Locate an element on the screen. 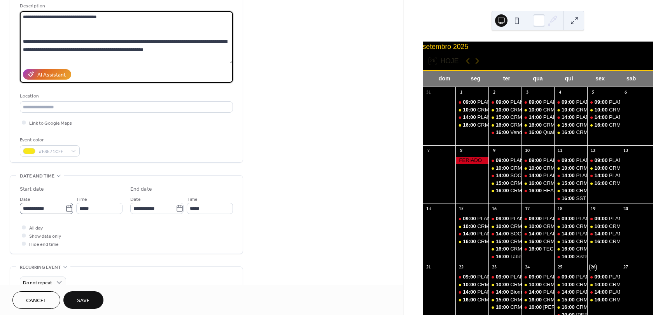  div: CRMSST - Dashboards e relatórios is located at coordinates (570, 242).